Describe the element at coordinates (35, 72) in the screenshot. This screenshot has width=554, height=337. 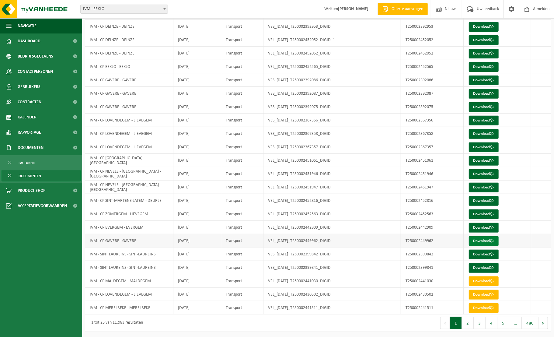
I see `span: Contactpersonen` at that location.